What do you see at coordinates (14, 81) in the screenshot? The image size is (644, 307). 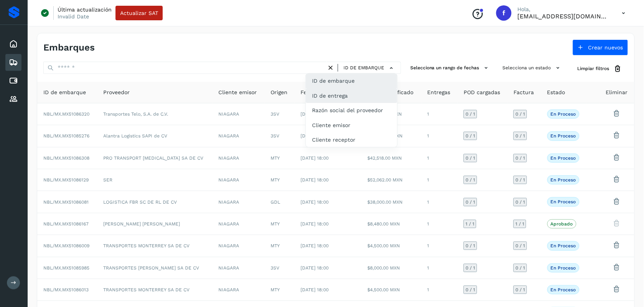 I see `div: Cuentas por pagar` at bounding box center [14, 81].